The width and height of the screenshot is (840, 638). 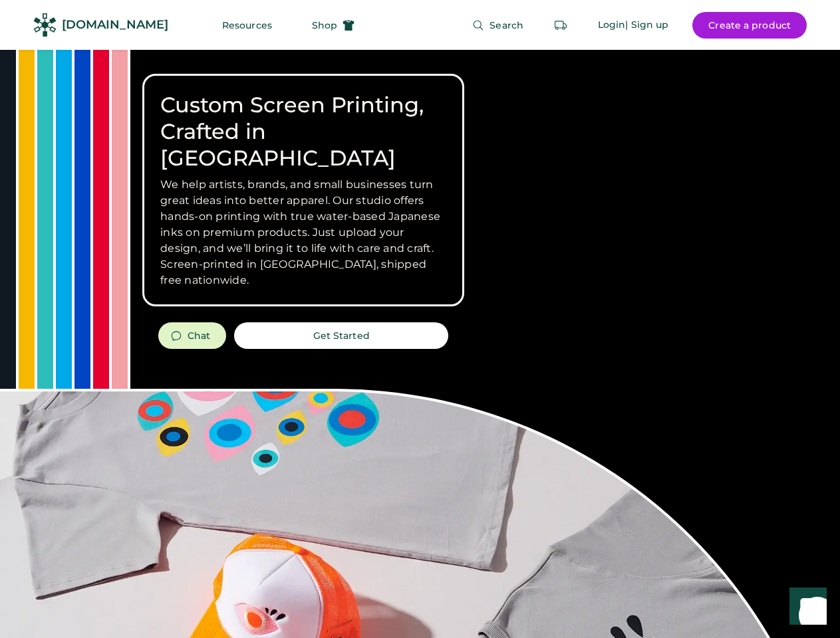 I want to click on div: Login, so click(x=612, y=25).